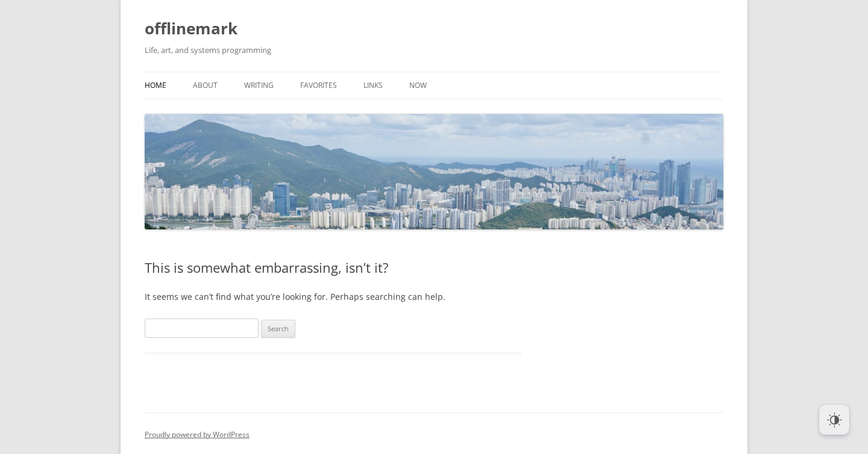 This screenshot has height=454, width=868. I want to click on a: Now, so click(418, 85).